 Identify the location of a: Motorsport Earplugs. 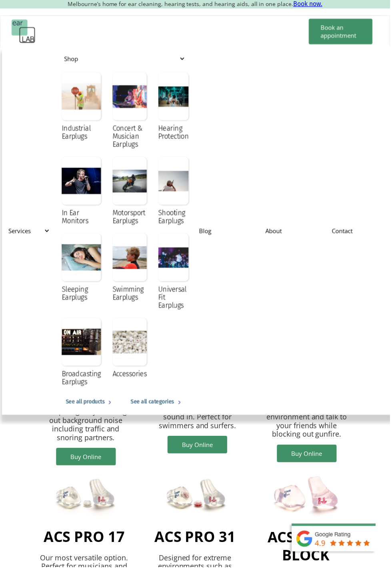
(131, 193).